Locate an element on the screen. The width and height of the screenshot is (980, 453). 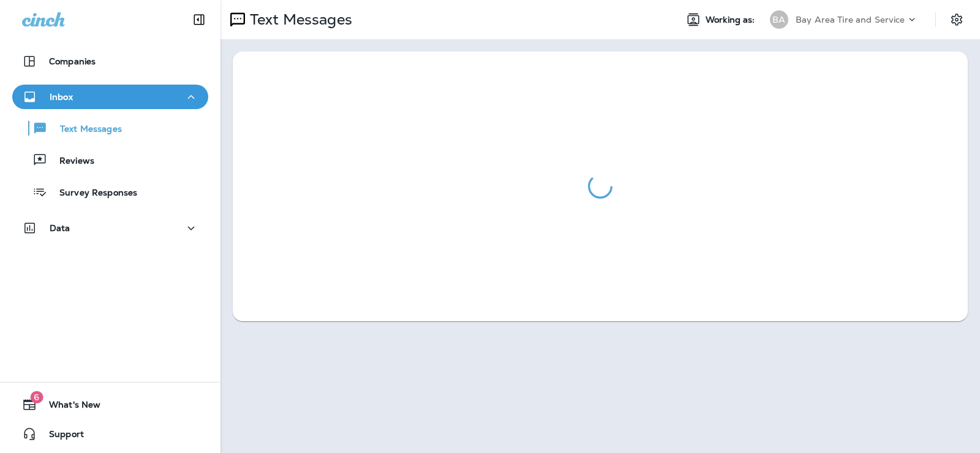
p: Bay Area Tire and Service is located at coordinates (850, 19).